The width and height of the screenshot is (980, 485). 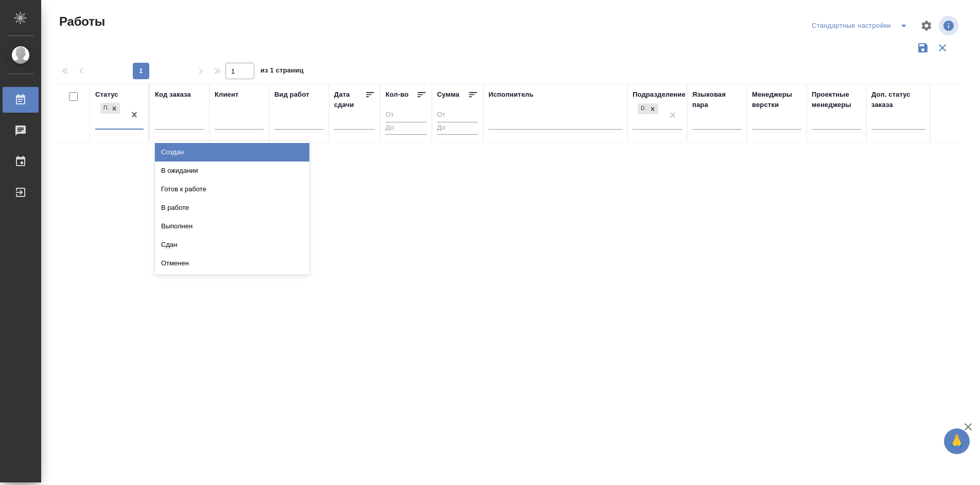 I want to click on div: split button, so click(x=862, y=26).